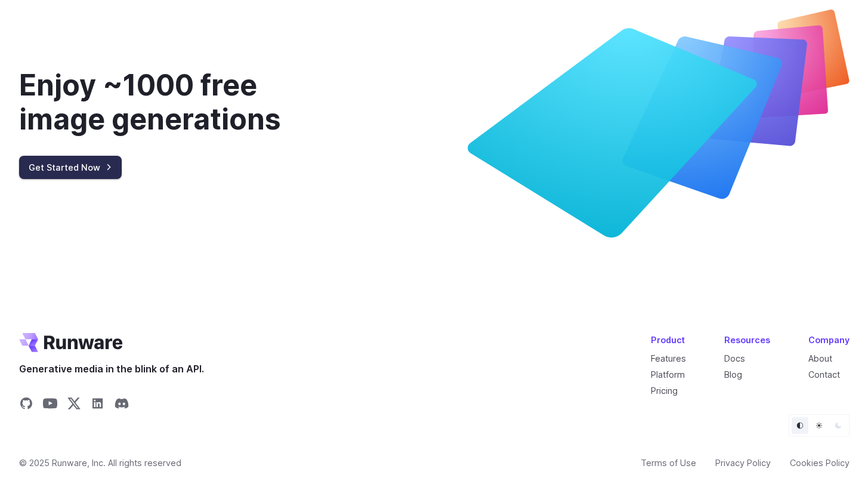  What do you see at coordinates (98, 406) in the screenshot?
I see `a: Share on LinkedIn` at bounding box center [98, 406].